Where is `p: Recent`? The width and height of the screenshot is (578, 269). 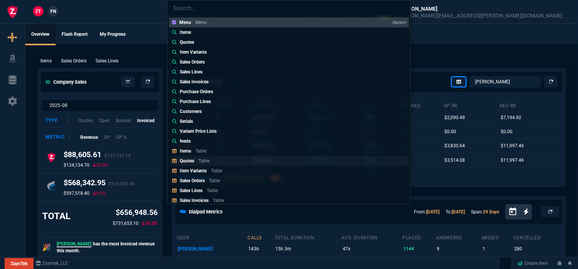
p: Recent is located at coordinates (399, 22).